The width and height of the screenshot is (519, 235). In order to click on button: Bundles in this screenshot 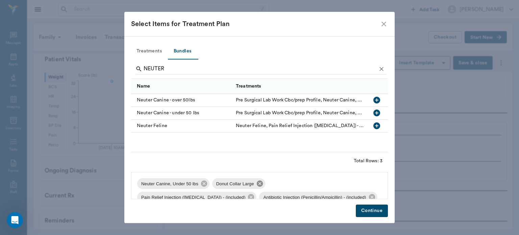, I will do `click(182, 51)`.